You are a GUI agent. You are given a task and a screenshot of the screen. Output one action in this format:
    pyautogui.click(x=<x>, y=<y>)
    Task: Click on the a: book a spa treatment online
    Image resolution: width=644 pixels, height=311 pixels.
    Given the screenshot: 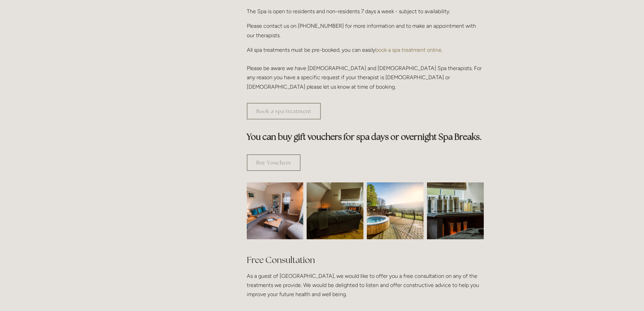 What is the action you would take?
    pyautogui.click(x=408, y=50)
    